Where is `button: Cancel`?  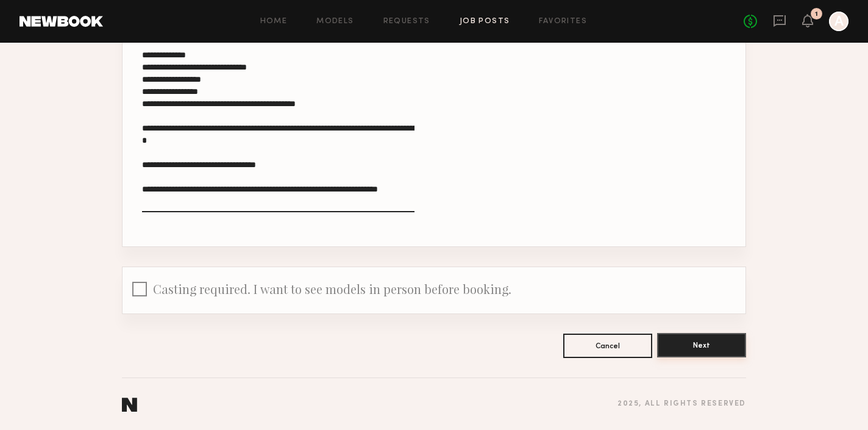 button: Cancel is located at coordinates (607, 346).